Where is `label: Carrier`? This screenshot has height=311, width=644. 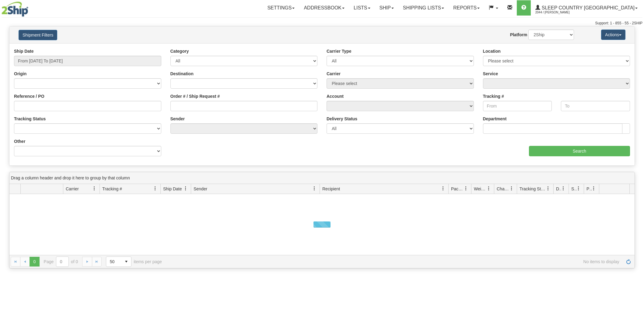 label: Carrier is located at coordinates (333, 74).